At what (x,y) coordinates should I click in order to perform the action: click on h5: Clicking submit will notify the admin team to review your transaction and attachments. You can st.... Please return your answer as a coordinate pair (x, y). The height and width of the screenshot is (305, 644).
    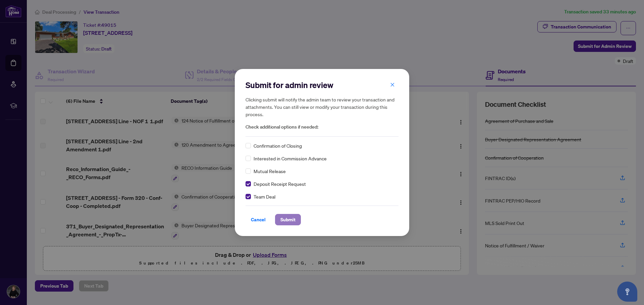
    Looking at the image, I should click on (322, 107).